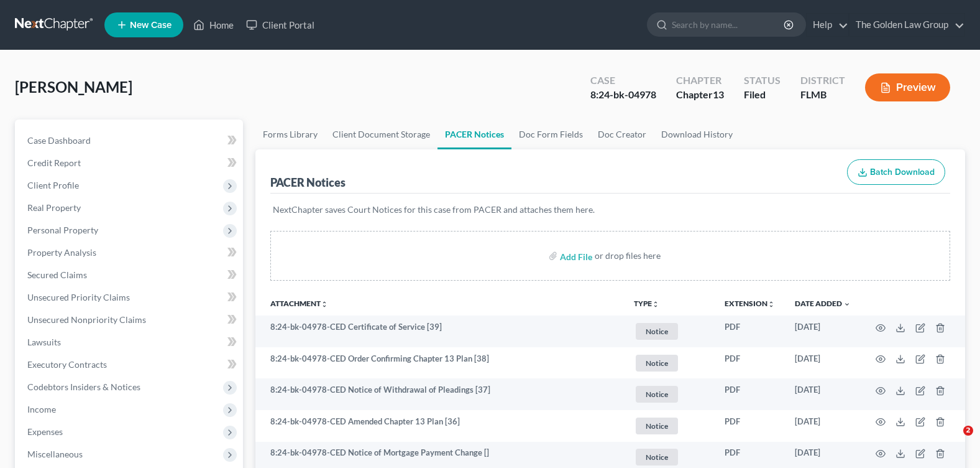 Image resolution: width=980 pixels, height=468 pixels. What do you see at coordinates (44, 341) in the screenshot?
I see `span: Lawsuits` at bounding box center [44, 341].